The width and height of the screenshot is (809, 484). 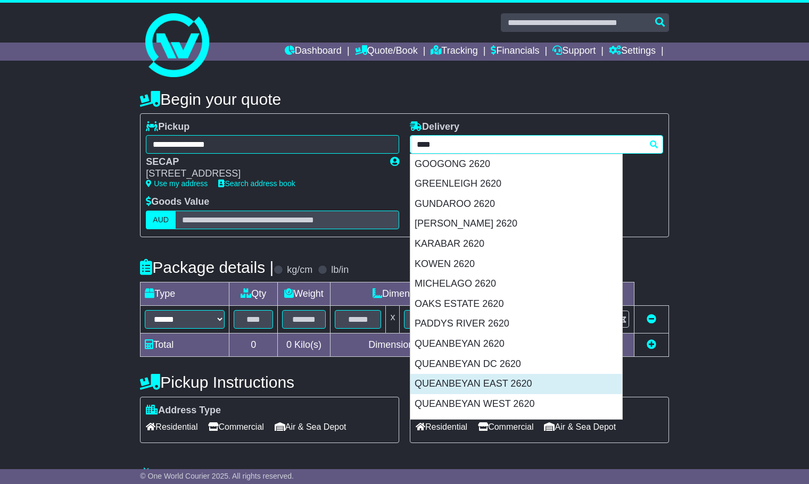 What do you see at coordinates (515, 52) in the screenshot?
I see `a: Financials` at bounding box center [515, 52].